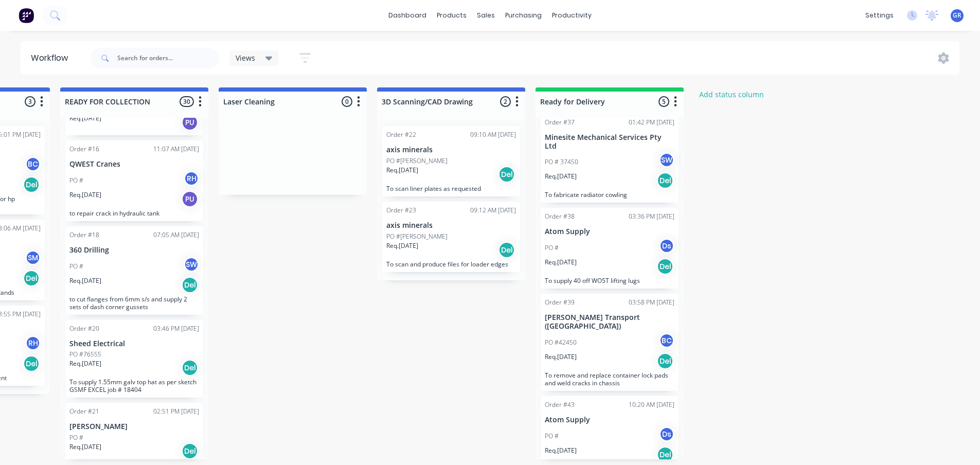  I want to click on p: PO #42450, so click(561, 342).